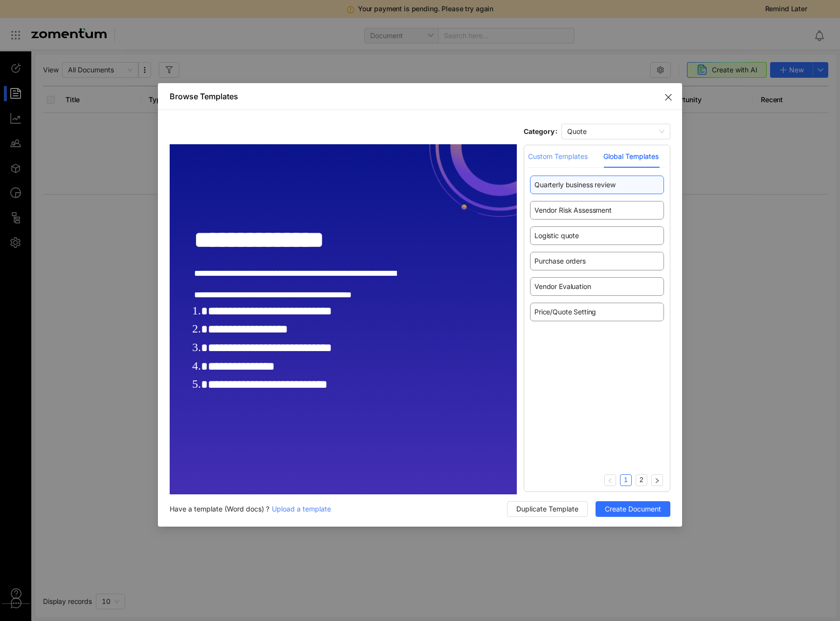 The image size is (840, 621). Describe the element at coordinates (633, 509) in the screenshot. I see `button: Create Document` at that location.